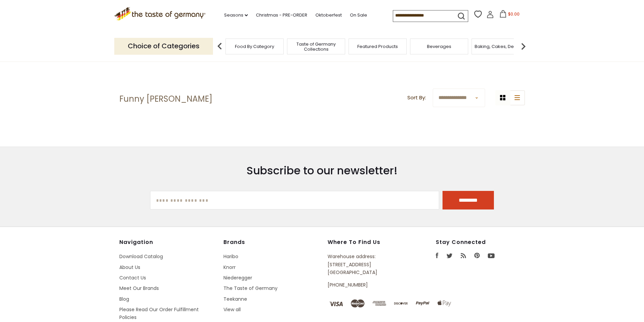 The image size is (644, 322). Describe the element at coordinates (329, 15) in the screenshot. I see `a: Oktoberfest` at that location.